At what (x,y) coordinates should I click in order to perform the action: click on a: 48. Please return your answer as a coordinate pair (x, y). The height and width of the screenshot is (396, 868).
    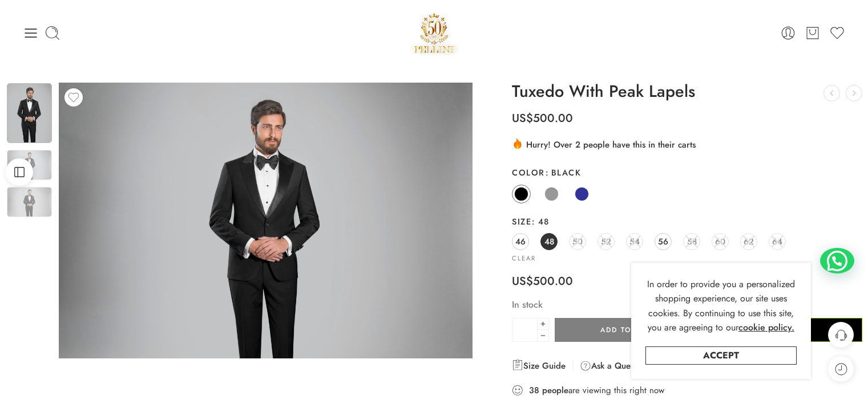
    Looking at the image, I should click on (549, 241).